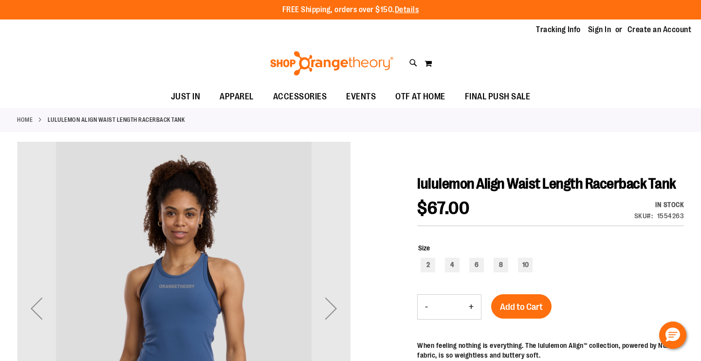 This screenshot has height=361, width=701. Describe the element at coordinates (420, 97) in the screenshot. I see `a: OTF AT HOME` at that location.